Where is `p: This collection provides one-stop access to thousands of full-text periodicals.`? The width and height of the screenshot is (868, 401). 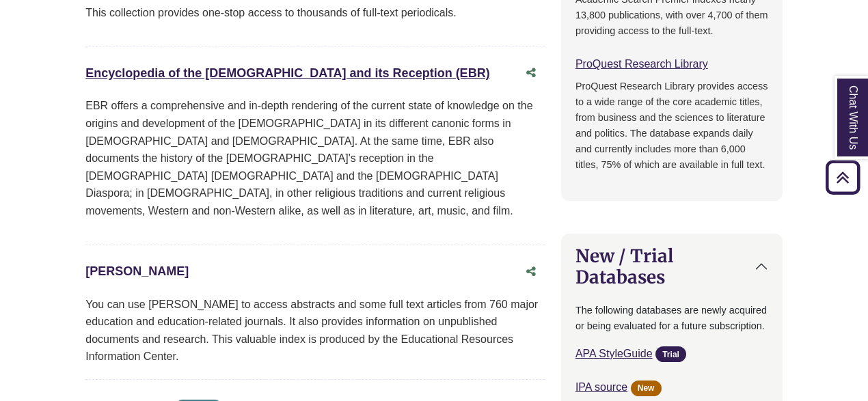 p: This collection provides one-stop access to thousands of full-text periodicals. is located at coordinates (315, 13).